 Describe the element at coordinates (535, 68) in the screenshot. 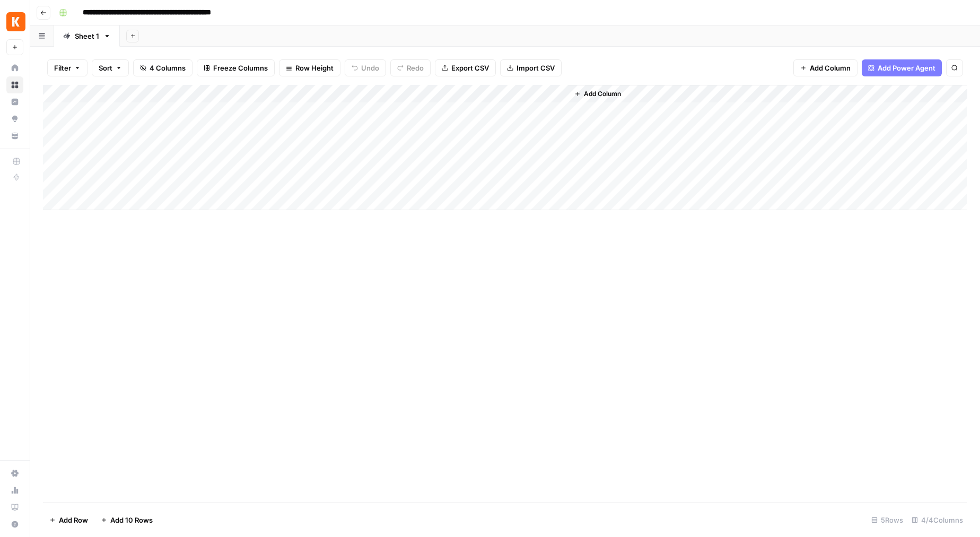

I see `span: Import CSV` at that location.